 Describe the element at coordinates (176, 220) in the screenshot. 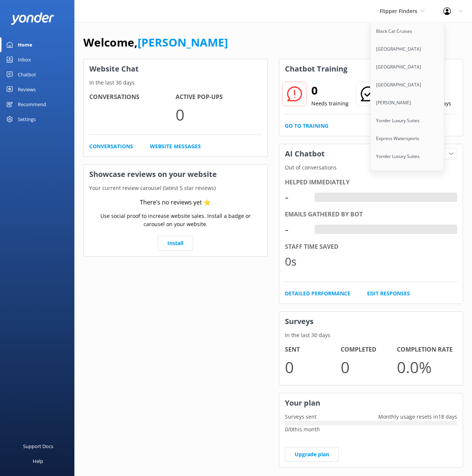

I see `p: Use social proof to increase website sales. Install a badge or carousel on your website.` at that location.